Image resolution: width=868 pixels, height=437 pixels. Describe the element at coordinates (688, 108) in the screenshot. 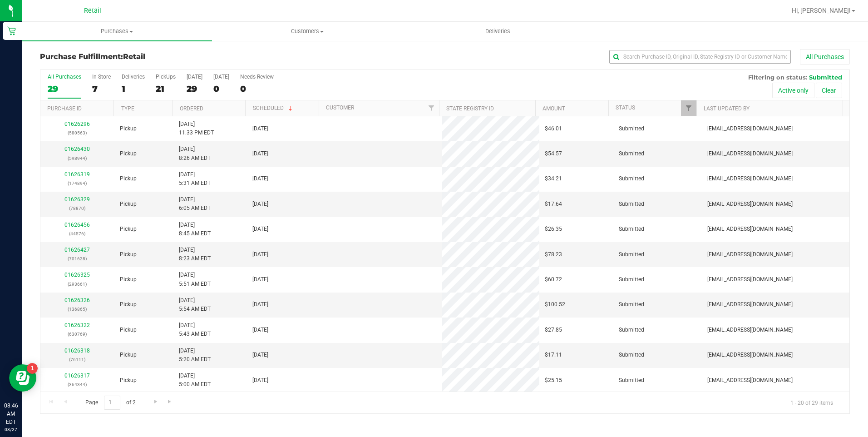

I see `a: Filter` at that location.